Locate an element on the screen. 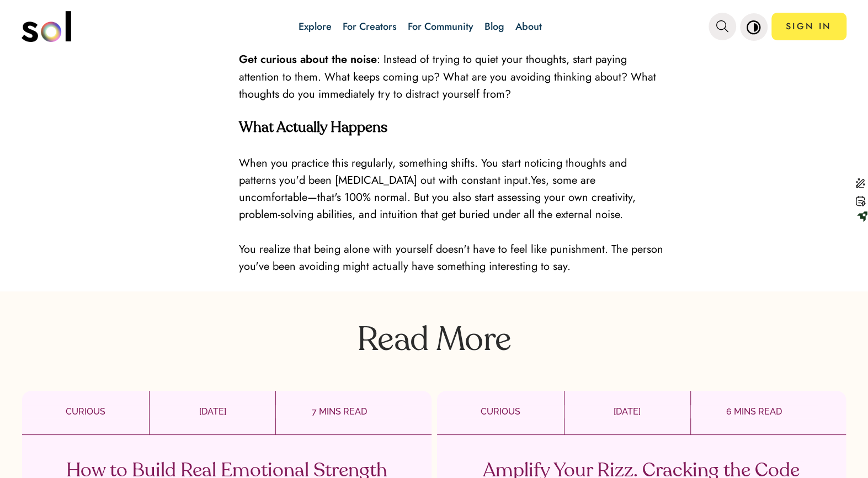  img: logo is located at coordinates (46, 26).